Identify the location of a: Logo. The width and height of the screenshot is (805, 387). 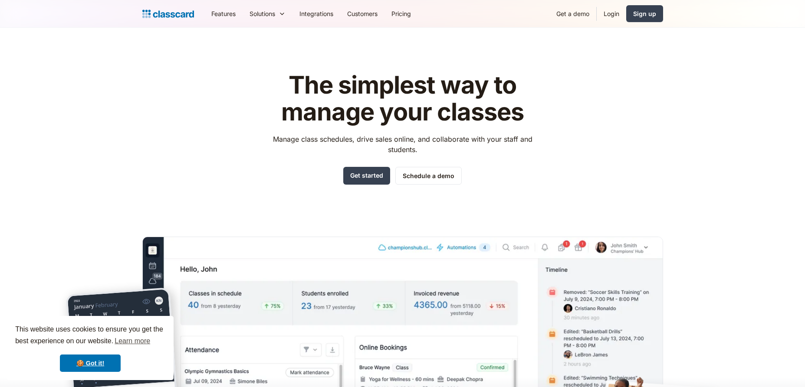
(168, 14).